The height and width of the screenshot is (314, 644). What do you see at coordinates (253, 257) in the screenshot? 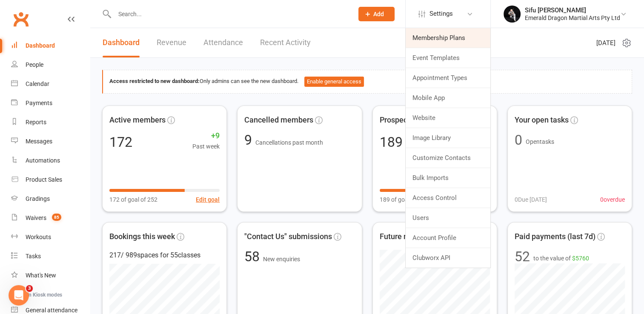
I see `span: 58` at bounding box center [253, 257].